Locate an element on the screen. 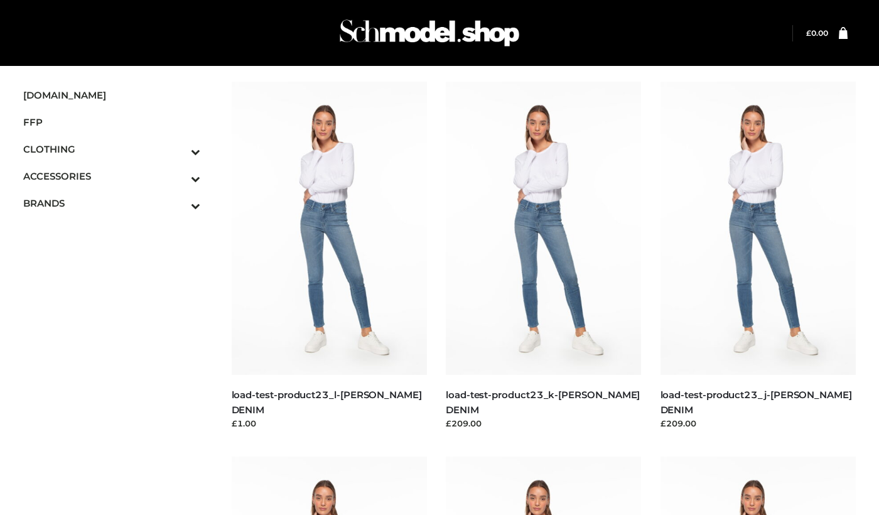  span: CLOTHING is located at coordinates (112, 149).